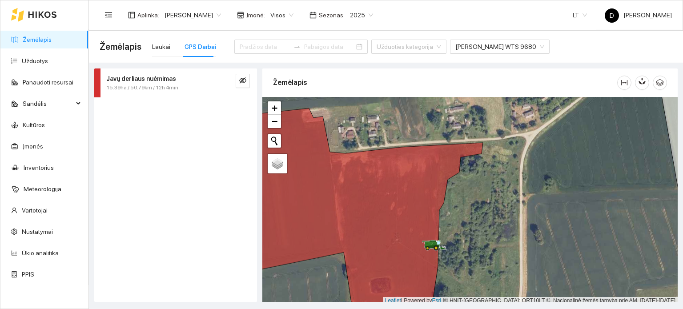  I want to click on div: Žemėlapis, so click(445, 82).